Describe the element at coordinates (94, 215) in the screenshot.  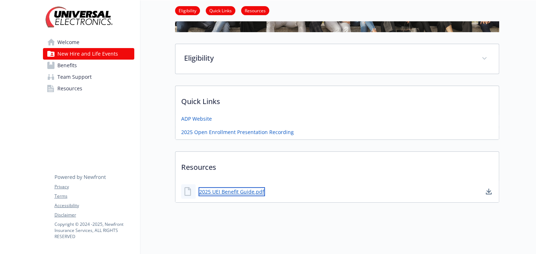
I see `a: Disclaimer` at that location.